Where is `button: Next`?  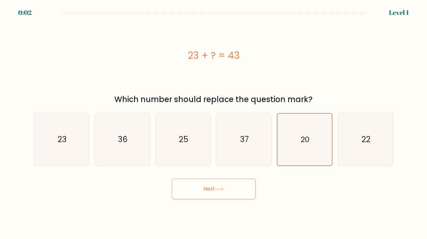
button: Next is located at coordinates (214, 189).